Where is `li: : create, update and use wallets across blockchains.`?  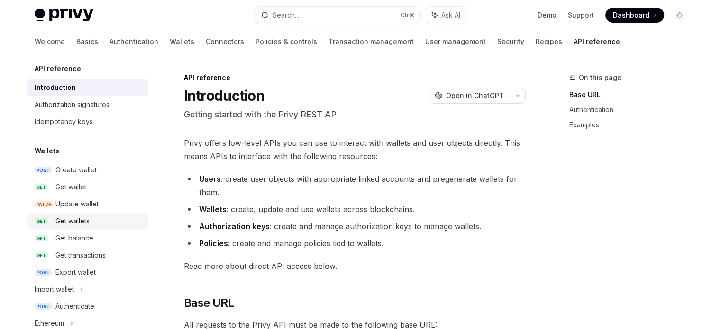
li: : create, update and use wallets across blockchains. is located at coordinates (355, 210).